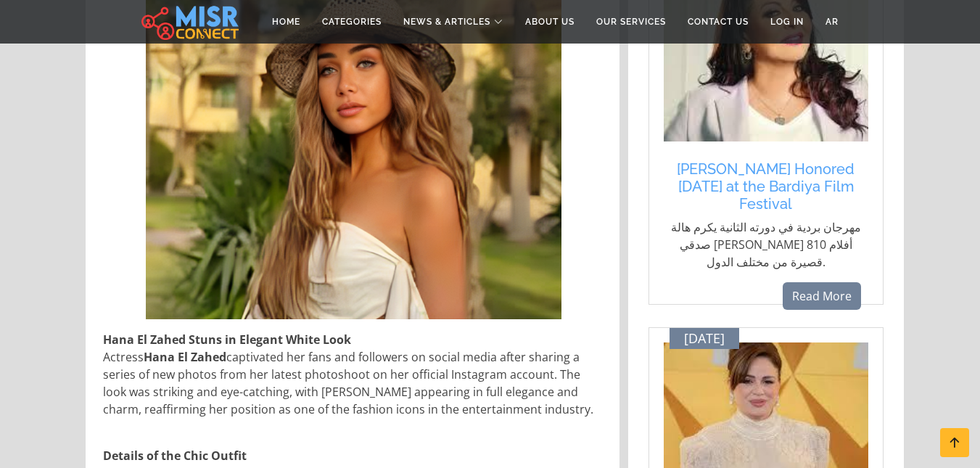 This screenshot has height=468, width=980. I want to click on strong: Details of the Chic Outfit, so click(174, 456).